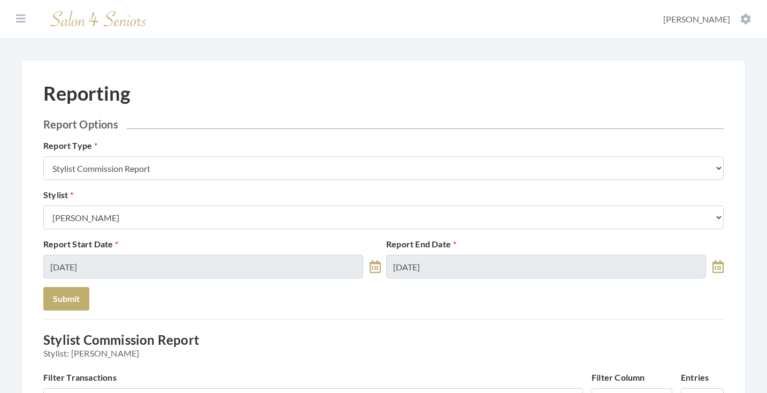  I want to click on h1: Reporting, so click(87, 93).